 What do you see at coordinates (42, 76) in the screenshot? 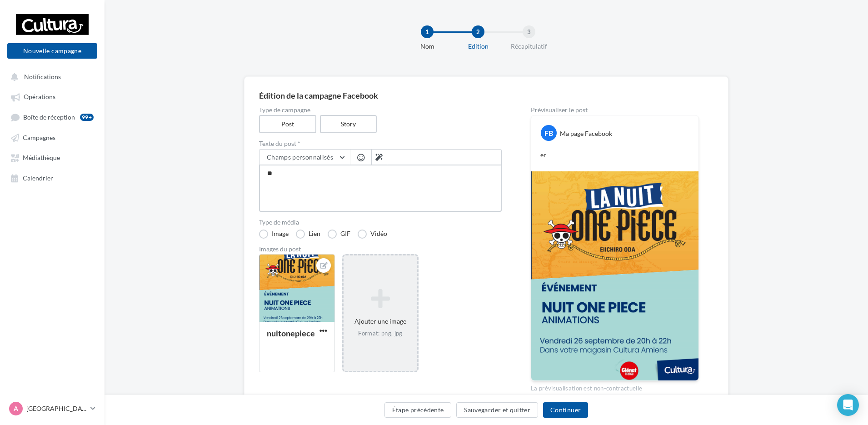
I see `span: Notifications` at bounding box center [42, 76].